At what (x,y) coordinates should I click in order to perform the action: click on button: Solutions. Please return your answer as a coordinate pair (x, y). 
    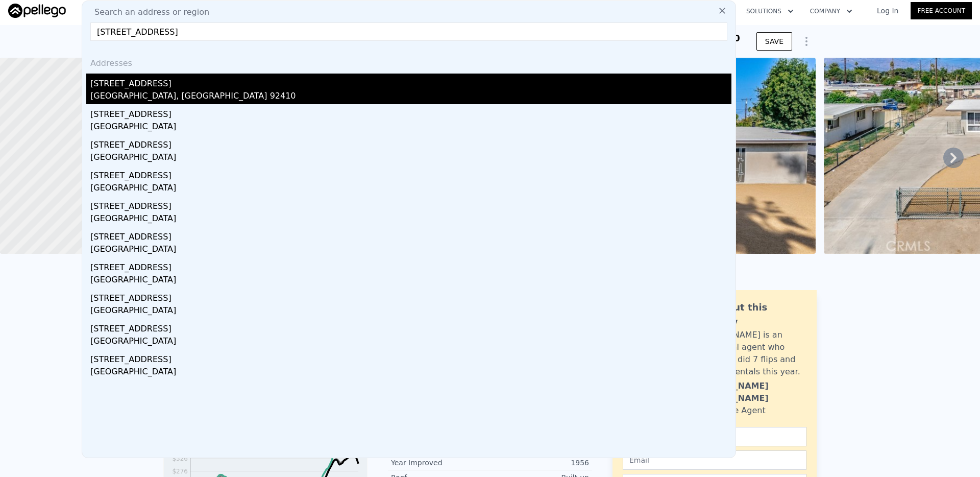
    Looking at the image, I should click on (770, 11).